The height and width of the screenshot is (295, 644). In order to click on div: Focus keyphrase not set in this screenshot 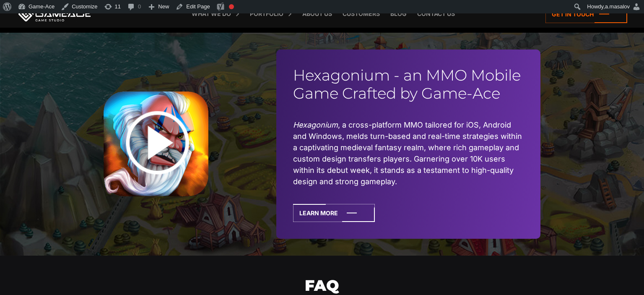, I will do `click(232, 7)`.